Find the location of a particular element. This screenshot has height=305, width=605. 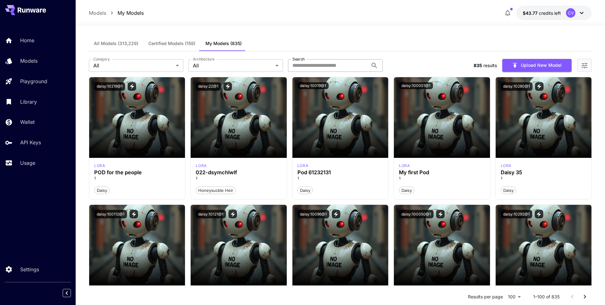

span: Honeysuckle Heir is located at coordinates (216, 191).